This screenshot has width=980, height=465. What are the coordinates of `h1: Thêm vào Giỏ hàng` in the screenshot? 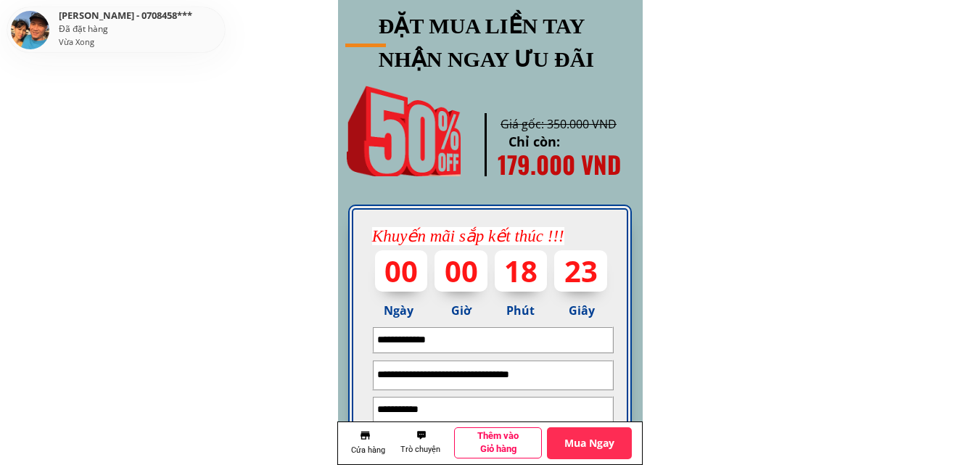 It's located at (497, 443).